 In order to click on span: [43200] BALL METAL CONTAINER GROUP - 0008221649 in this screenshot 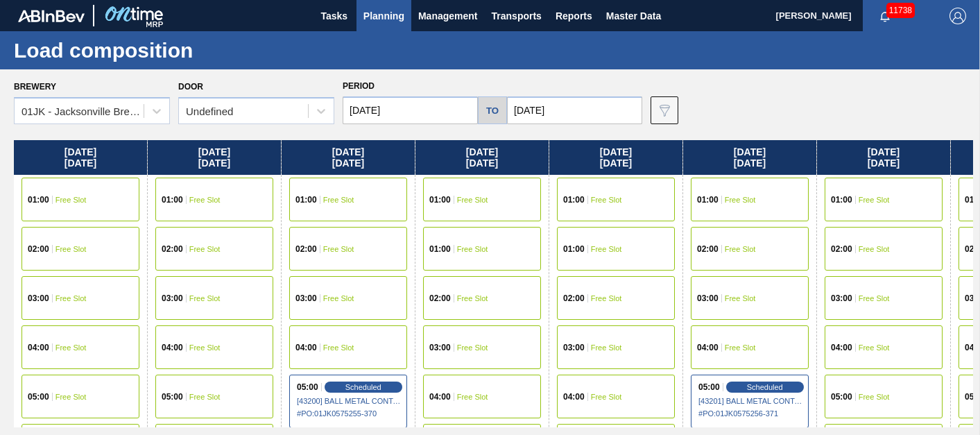, I will do `click(349, 401)`.